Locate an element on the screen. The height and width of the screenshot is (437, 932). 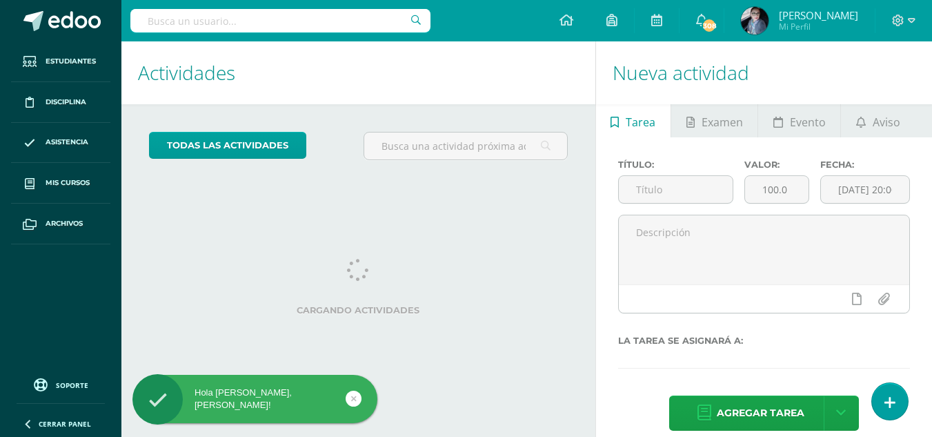
a: Archivos is located at coordinates (61, 223).